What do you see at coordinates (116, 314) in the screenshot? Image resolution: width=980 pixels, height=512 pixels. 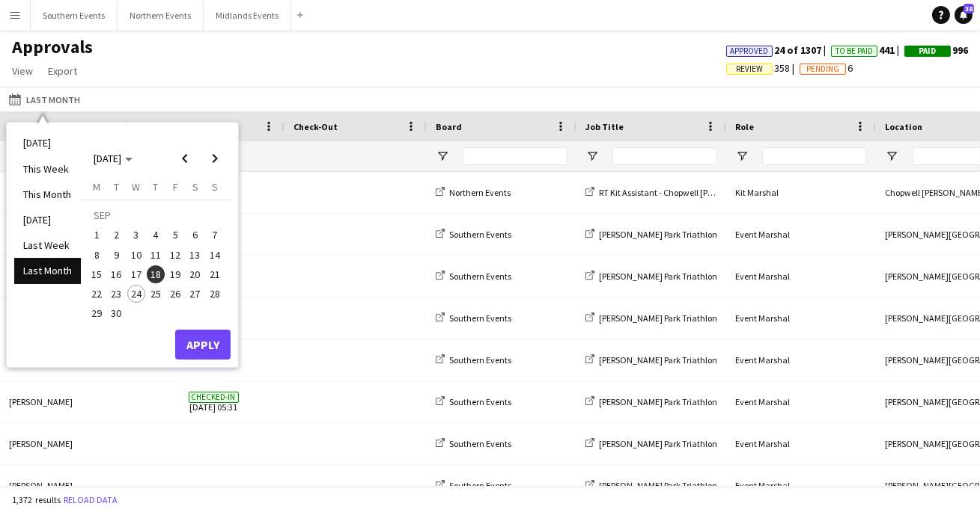 I see `button: 30-09-2025` at bounding box center [116, 314].